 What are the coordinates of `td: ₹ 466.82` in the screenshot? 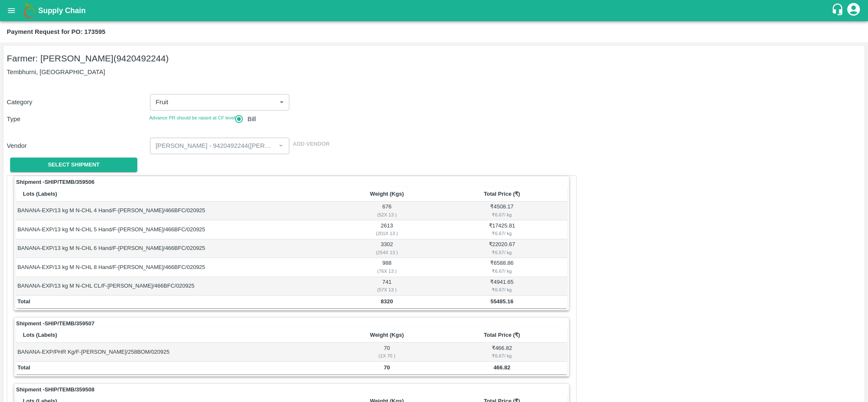 It's located at (502, 352).